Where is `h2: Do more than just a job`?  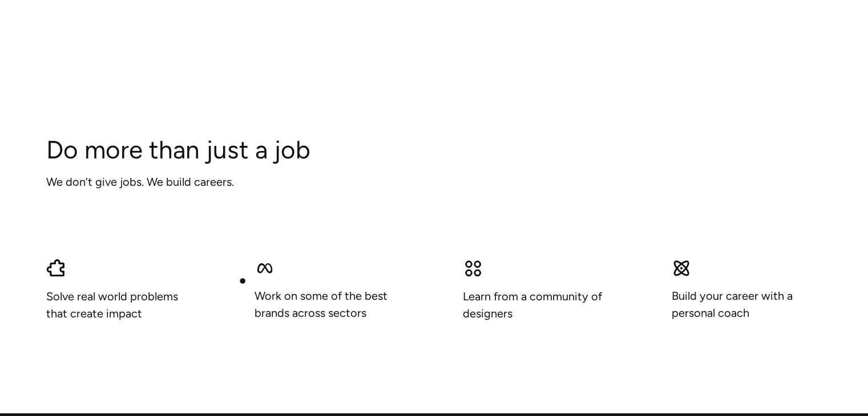 h2: Do more than just a job is located at coordinates (434, 150).